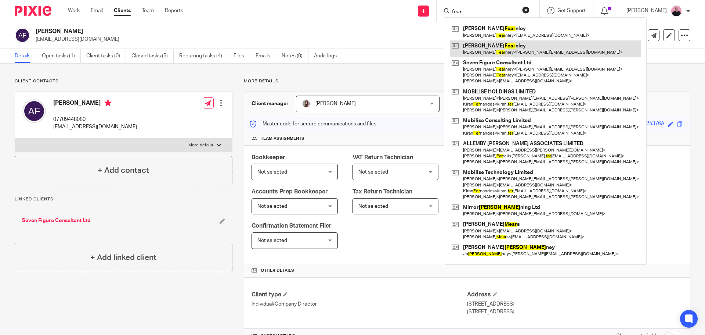  What do you see at coordinates (328, 56) in the screenshot?
I see `a: Audit logs` at bounding box center [328, 56].